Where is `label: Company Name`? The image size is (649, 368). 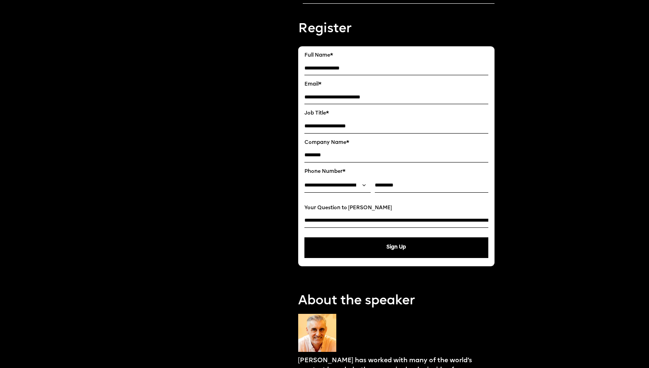 label: Company Name is located at coordinates (396, 143).